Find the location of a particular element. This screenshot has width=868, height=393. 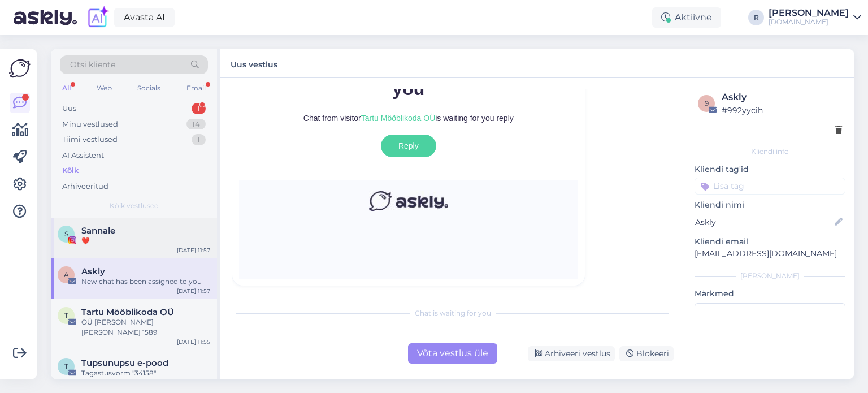

p: Kliendi nimi is located at coordinates (769, 205).